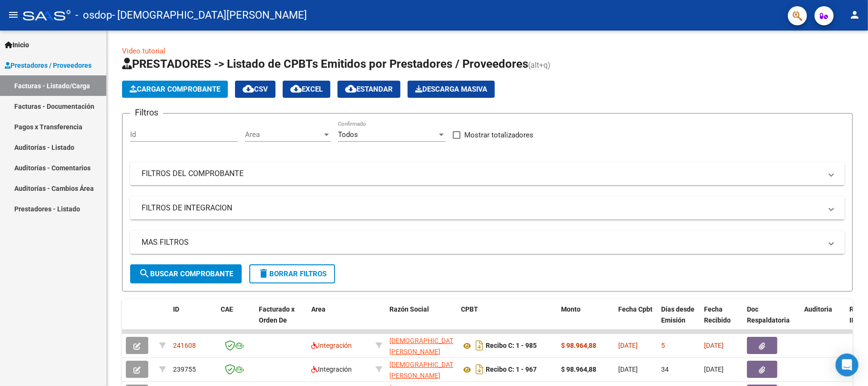 This screenshot has height=386, width=868. I want to click on mat-panel-title: FILTROS DEL COMPROBANTE, so click(482, 174).